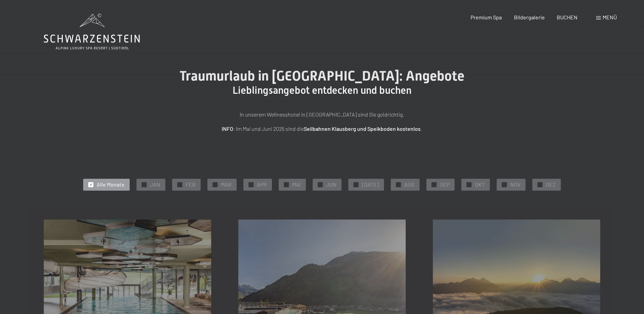  I want to click on span: NOV, so click(516, 184).